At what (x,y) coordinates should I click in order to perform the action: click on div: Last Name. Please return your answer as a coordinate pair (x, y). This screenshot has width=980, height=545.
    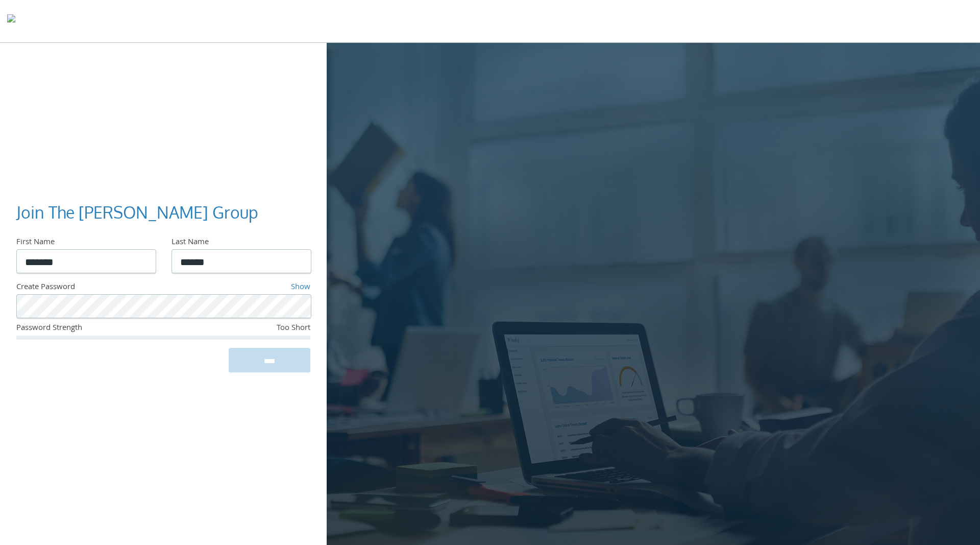
    Looking at the image, I should click on (241, 243).